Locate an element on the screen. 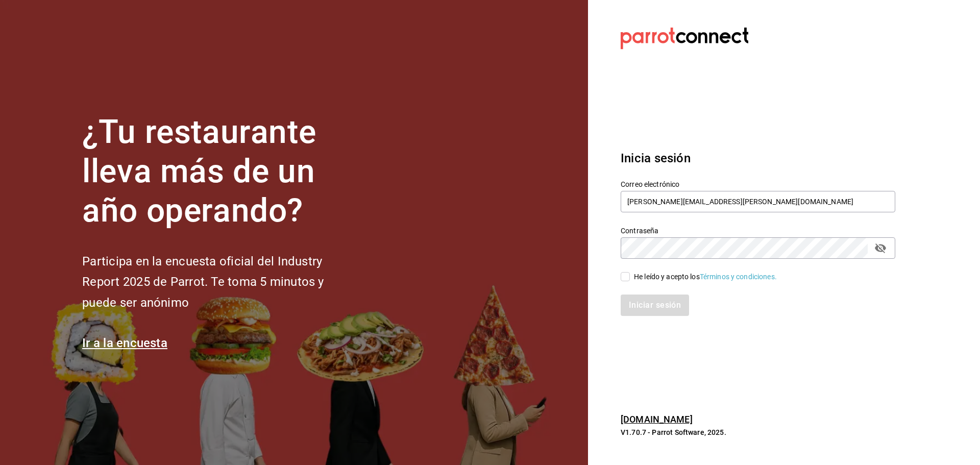 The width and height of the screenshot is (980, 465). input: Ingresa tu correo electrónico is located at coordinates (758, 201).